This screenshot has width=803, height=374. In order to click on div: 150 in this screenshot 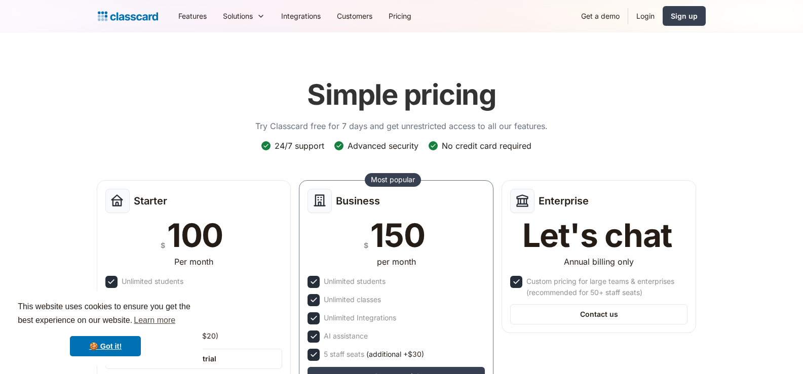, I will do `click(397, 236)`.